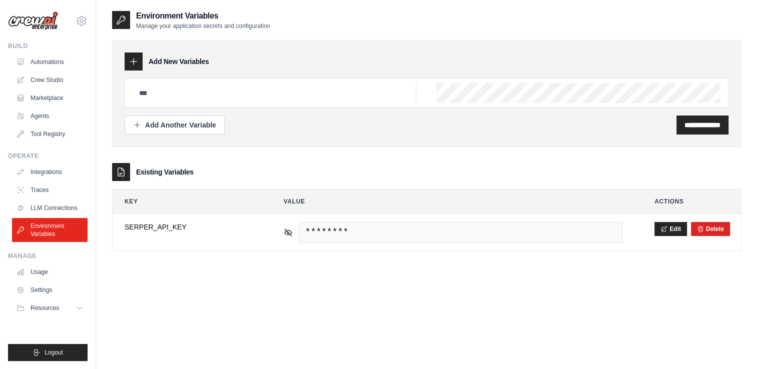  What do you see at coordinates (50, 80) in the screenshot?
I see `a: Crew Studio` at bounding box center [50, 80].